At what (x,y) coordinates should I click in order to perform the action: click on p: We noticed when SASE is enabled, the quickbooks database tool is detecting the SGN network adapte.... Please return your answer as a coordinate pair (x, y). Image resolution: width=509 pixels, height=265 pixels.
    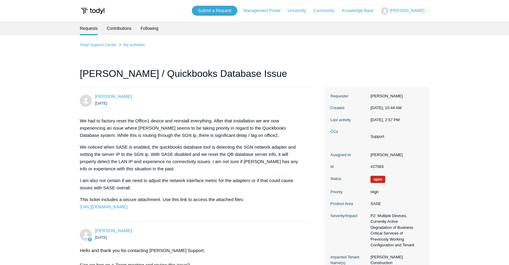
    Looking at the image, I should click on (192, 158).